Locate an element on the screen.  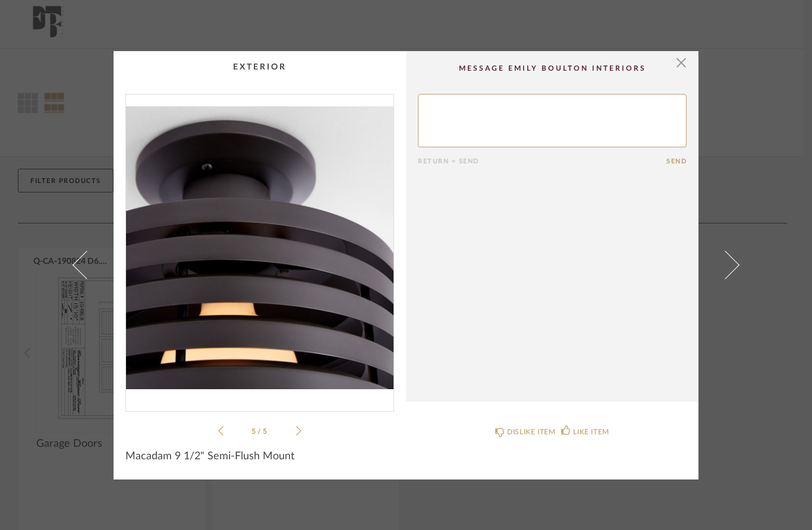
div: LIKE ITEM is located at coordinates (591, 432).